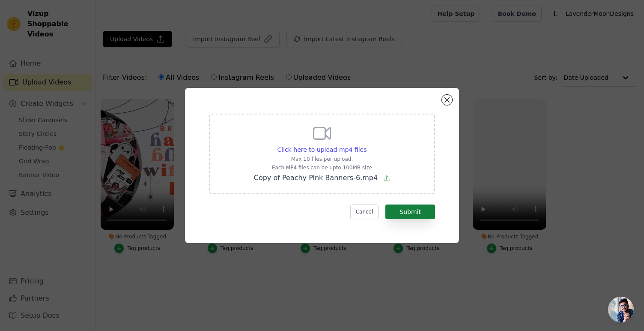  I want to click on span: Copy of Peachy Pink Banners-6.mp4, so click(316, 177).